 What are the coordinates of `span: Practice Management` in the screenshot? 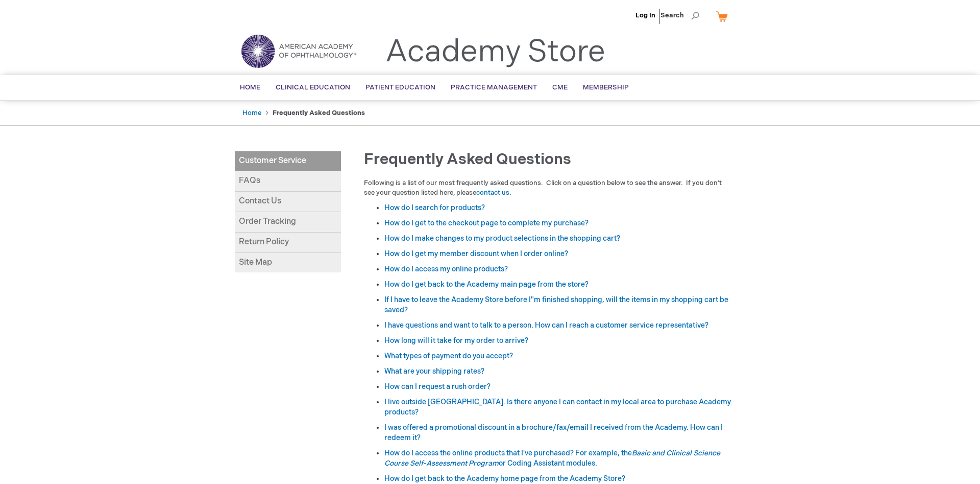 It's located at (494, 87).